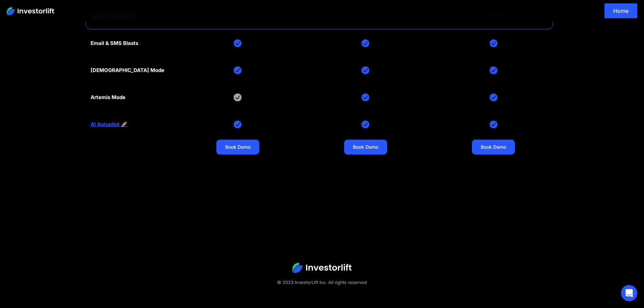 The width and height of the screenshot is (644, 308). Describe the element at coordinates (114, 43) in the screenshot. I see `div: Email & SMS Blasts` at that location.